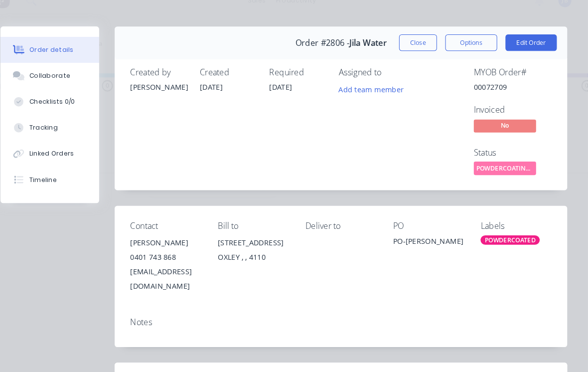 The height and width of the screenshot is (372, 588). Describe the element at coordinates (508, 175) in the screenshot. I see `span: POWDERCOATING/S...` at that location.